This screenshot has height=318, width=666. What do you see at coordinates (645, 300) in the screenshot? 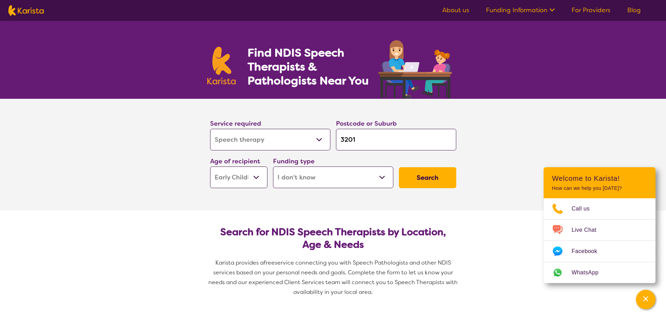
I see `button: Channel Menu` at bounding box center [645, 300].